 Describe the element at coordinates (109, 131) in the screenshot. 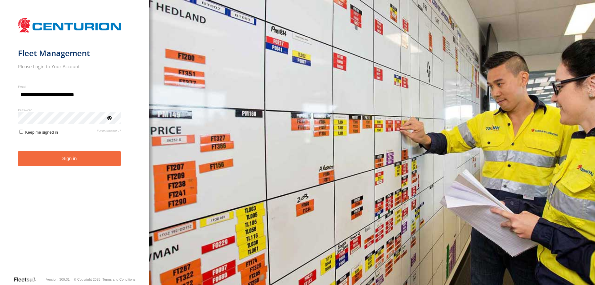

I see `a: Forgot password?` at that location.